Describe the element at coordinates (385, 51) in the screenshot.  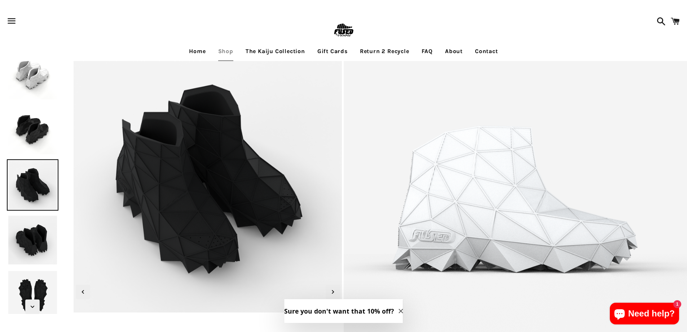
I see `a: Return 2 Recycle` at that location.